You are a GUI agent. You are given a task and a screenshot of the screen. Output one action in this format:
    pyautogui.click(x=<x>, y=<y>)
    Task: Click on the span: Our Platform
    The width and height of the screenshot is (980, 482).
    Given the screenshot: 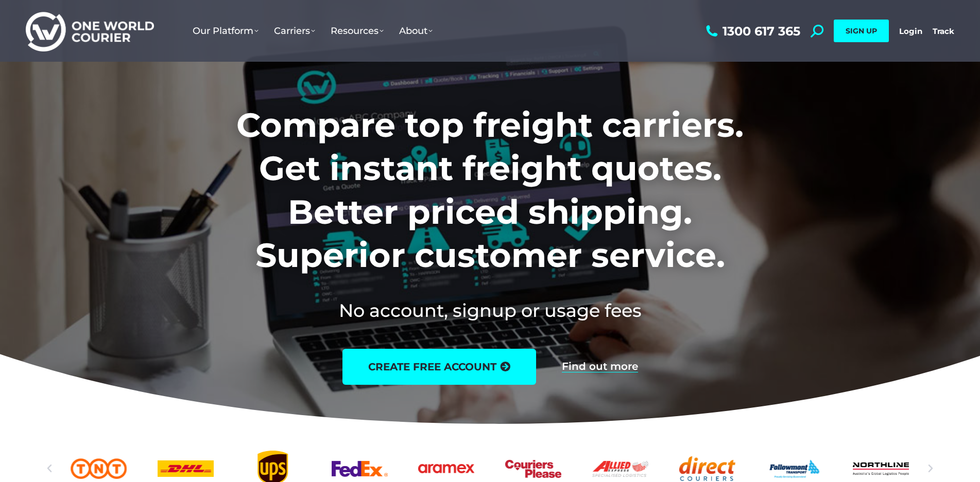 What is the action you would take?
    pyautogui.click(x=226, y=31)
    